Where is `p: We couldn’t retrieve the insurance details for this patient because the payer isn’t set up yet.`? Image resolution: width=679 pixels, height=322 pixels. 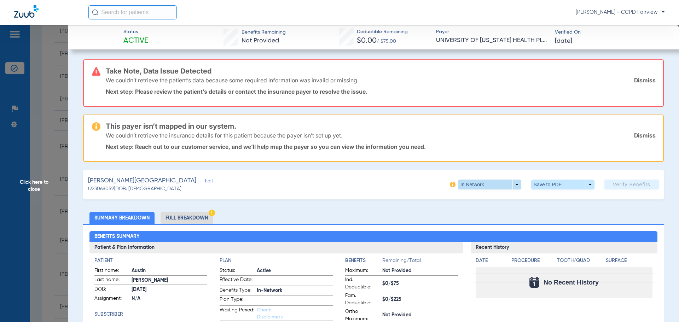
p: We couldn’t retrieve the insurance details for this patient because the payer isn’t set up yet. is located at coordinates (224, 135).